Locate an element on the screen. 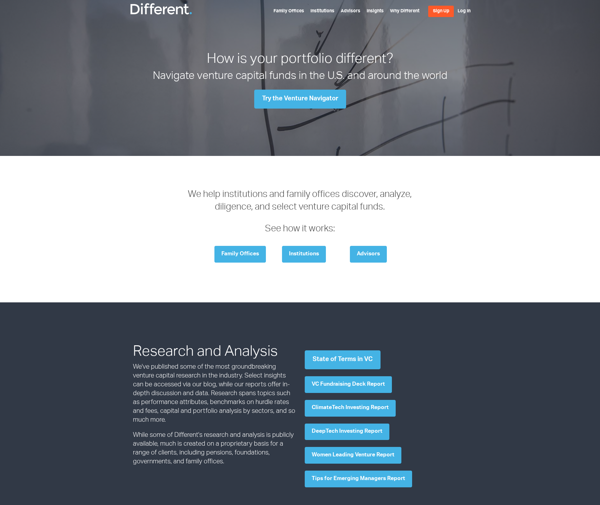  img: Different Funds is located at coordinates (161, 9).